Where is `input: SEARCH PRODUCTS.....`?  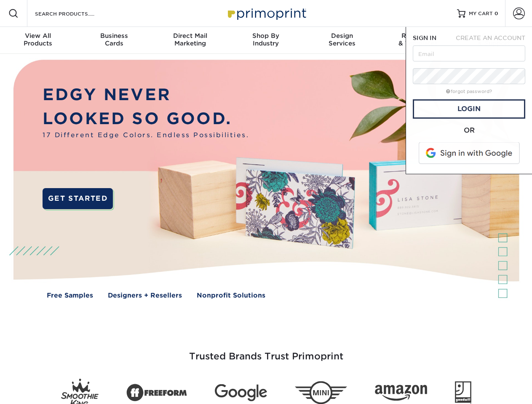
input: SEARCH PRODUCTS..... is located at coordinates (75, 13).